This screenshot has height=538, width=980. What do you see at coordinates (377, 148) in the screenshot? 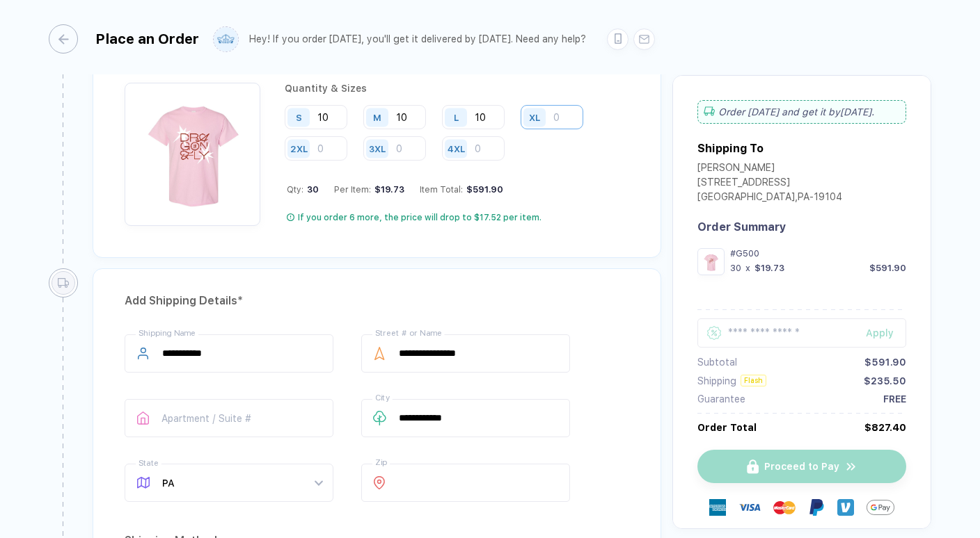
I see `div: 3XL` at bounding box center [377, 148].